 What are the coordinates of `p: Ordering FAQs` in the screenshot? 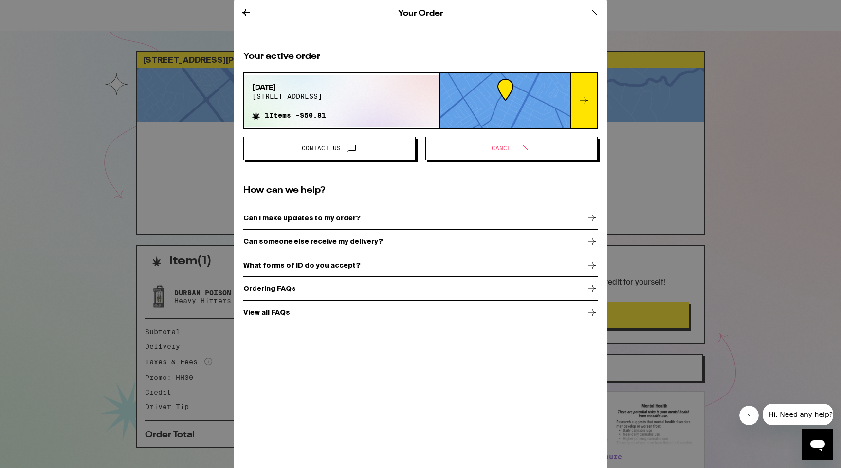 It's located at (270, 288).